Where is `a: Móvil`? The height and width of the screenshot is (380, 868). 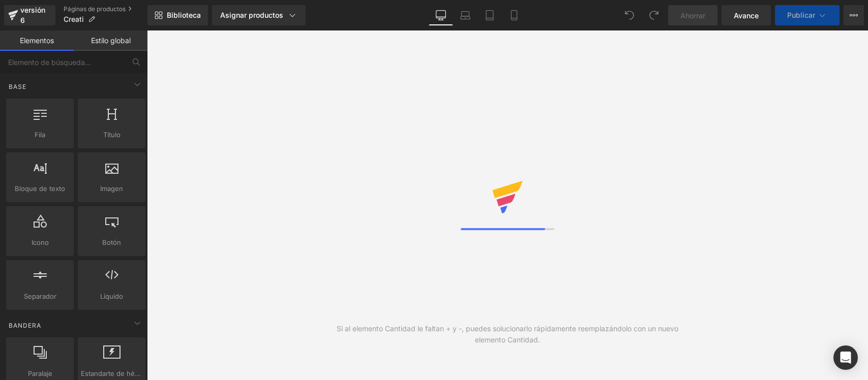
a: Móvil is located at coordinates (514, 16).